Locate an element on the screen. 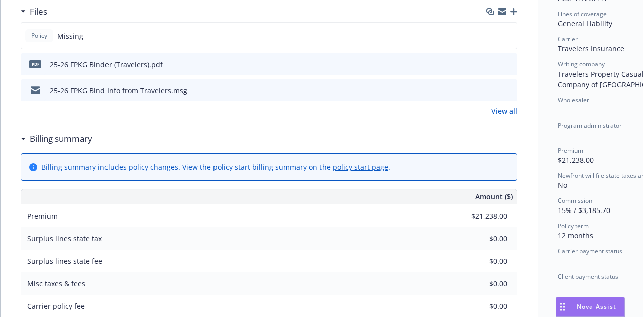 The height and width of the screenshot is (317, 643). span: 12 months is located at coordinates (575, 235).